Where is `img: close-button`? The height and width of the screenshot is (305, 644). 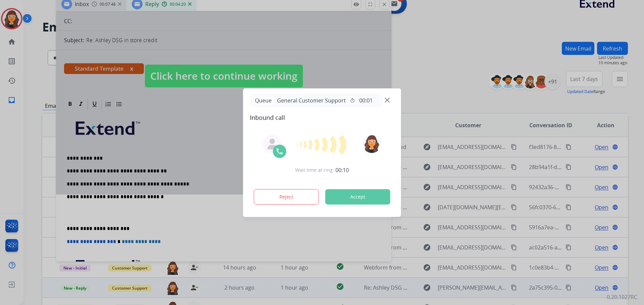
img: close-button is located at coordinates (387, 100).